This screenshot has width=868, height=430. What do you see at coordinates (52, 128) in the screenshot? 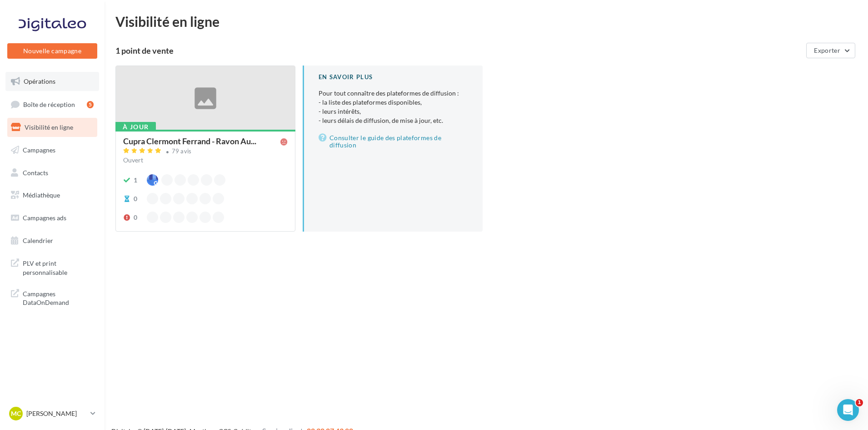
I see `a: Visibilité en ligne` at bounding box center [52, 128].